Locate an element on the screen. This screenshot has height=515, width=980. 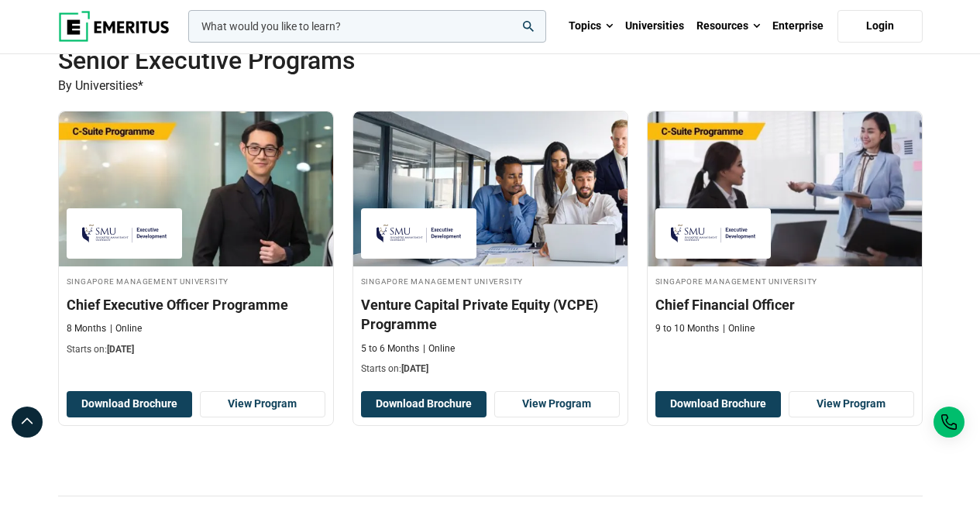
p: 8 Months is located at coordinates (86, 329).